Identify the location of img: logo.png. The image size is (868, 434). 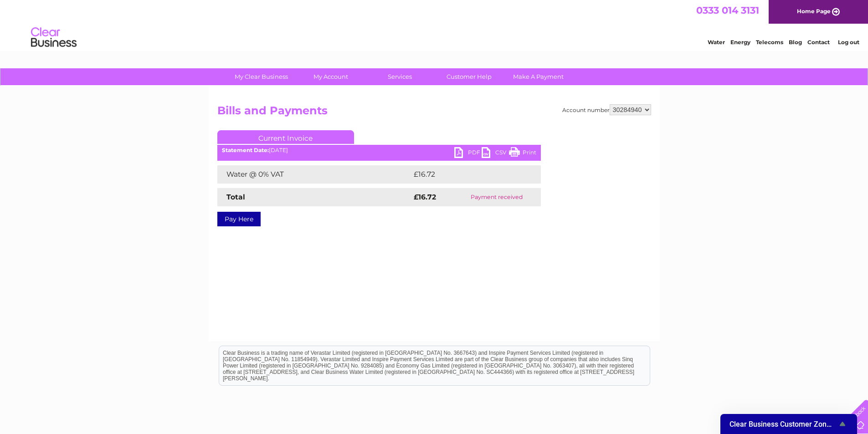
(54, 38).